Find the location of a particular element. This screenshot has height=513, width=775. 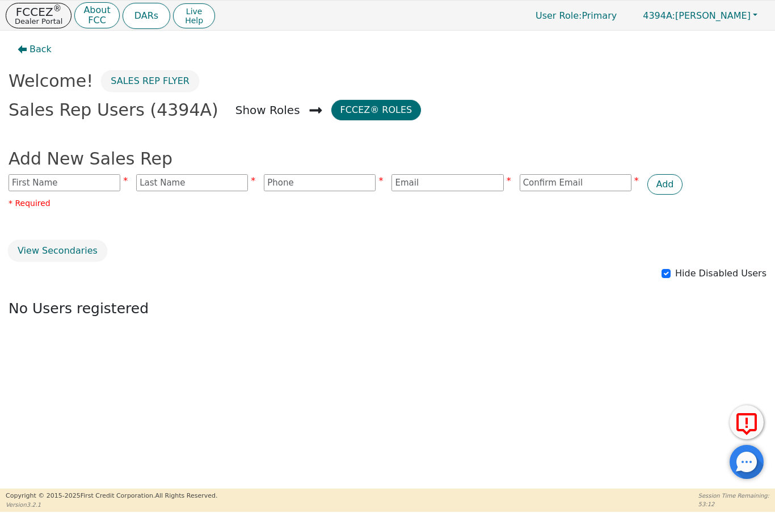

p: 53:12 is located at coordinates (733, 504).